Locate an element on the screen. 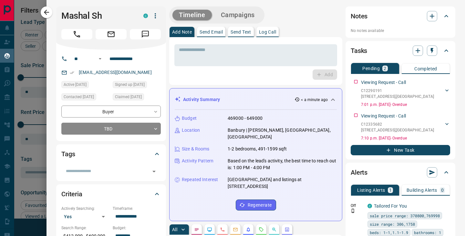 The image size is (465, 236). span: bathrooms: 1 is located at coordinates (428, 233).